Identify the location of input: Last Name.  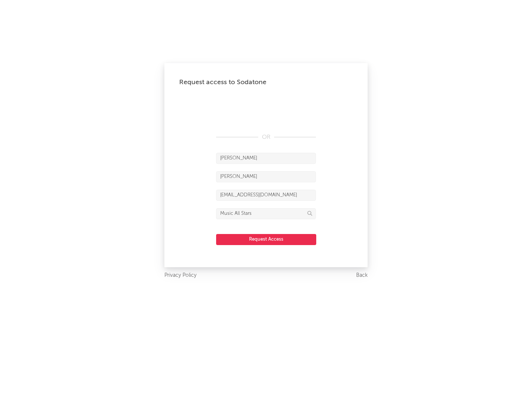
(266, 177).